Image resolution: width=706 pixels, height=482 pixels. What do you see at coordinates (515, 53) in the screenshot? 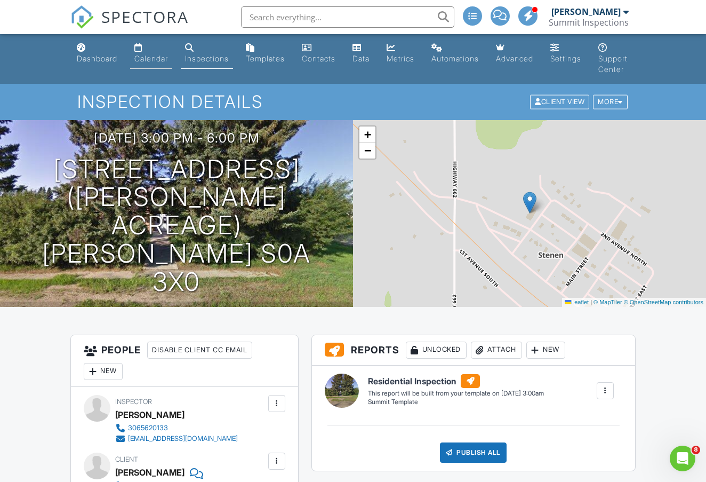
I see `a: Advanced` at bounding box center [515, 53].